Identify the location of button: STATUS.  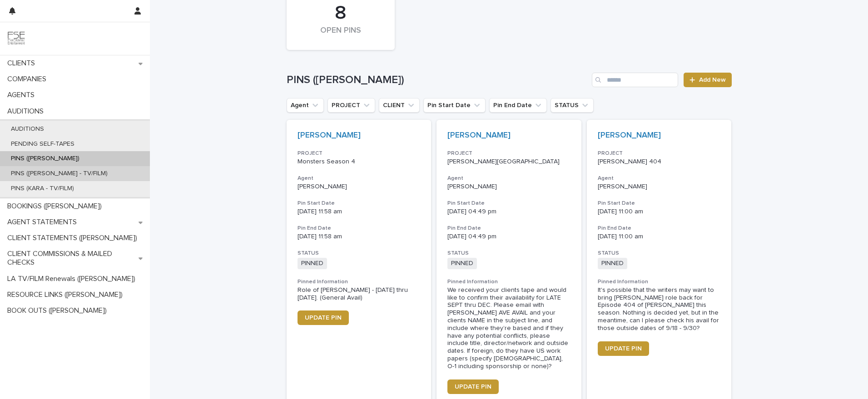
(572, 105).